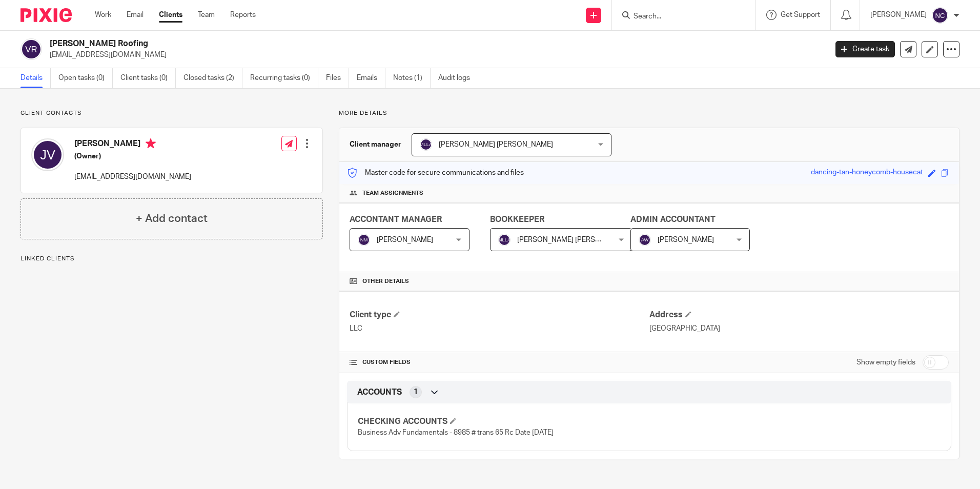  What do you see at coordinates (371, 78) in the screenshot?
I see `a: Emails` at bounding box center [371, 78].